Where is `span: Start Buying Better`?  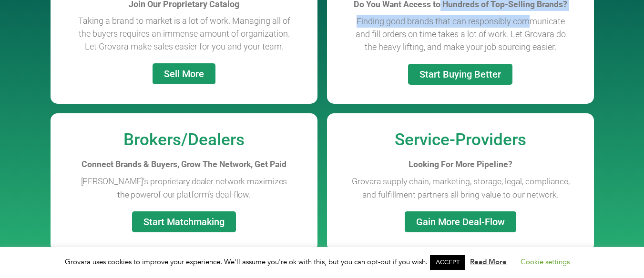 span: Start Buying Better is located at coordinates (460, 74).